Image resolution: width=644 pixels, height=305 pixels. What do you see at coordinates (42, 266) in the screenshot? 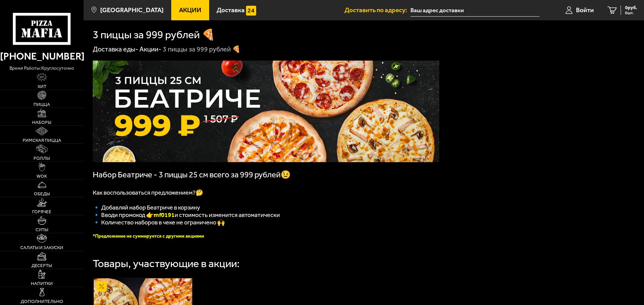
I see `span: Десерты` at bounding box center [42, 266].